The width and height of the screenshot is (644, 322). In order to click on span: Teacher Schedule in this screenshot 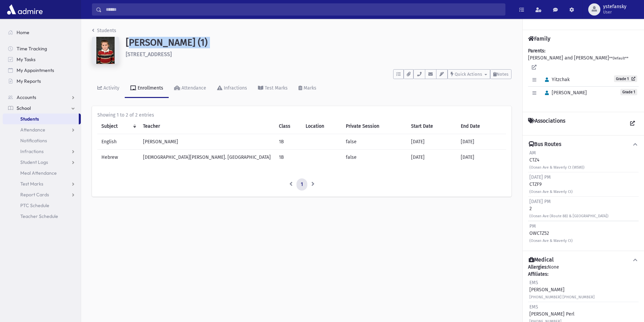, I will do `click(39, 216)`.